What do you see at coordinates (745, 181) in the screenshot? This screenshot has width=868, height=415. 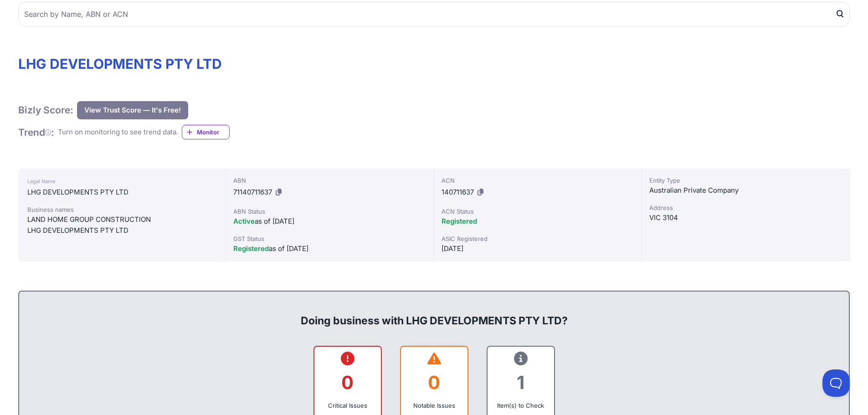 I see `div: Entity Type` at bounding box center [745, 181].